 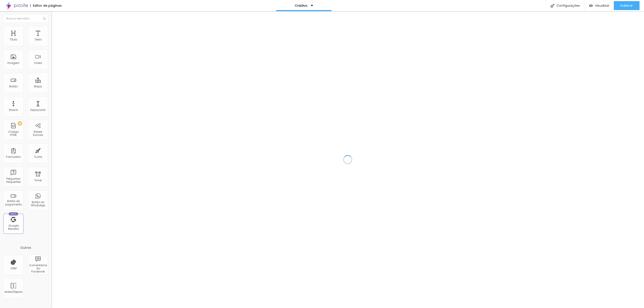 I want to click on div: Redes Sociais, so click(x=38, y=134).